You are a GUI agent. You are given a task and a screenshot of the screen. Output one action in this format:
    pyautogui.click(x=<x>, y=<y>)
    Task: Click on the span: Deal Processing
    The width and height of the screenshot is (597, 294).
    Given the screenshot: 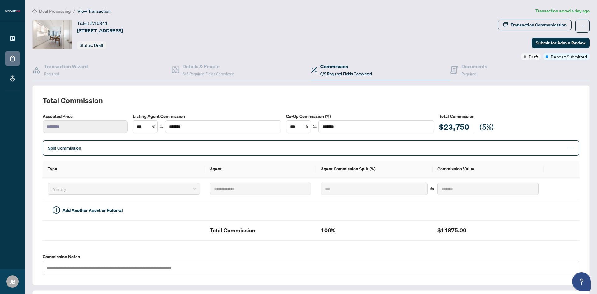 What is the action you would take?
    pyautogui.click(x=55, y=11)
    